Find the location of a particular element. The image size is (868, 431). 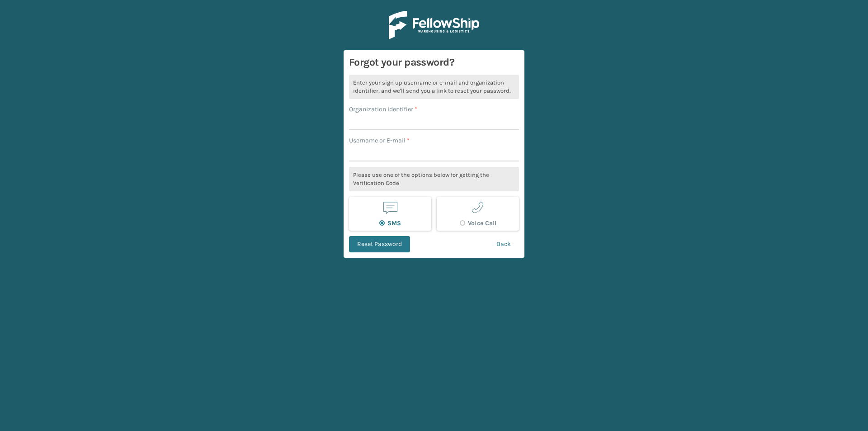

p: Enter your sign up username or e-mail and organization identifier, and we'll send you a link to r... is located at coordinates (434, 87).